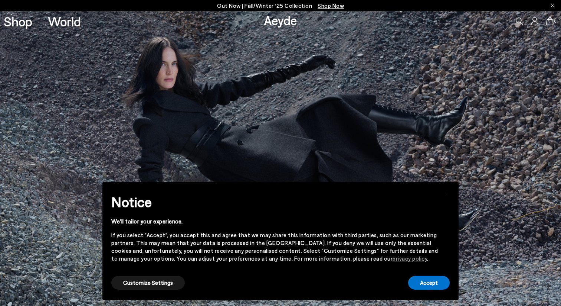 This screenshot has width=561, height=306. What do you see at coordinates (64, 21) in the screenshot?
I see `a: World` at bounding box center [64, 21].